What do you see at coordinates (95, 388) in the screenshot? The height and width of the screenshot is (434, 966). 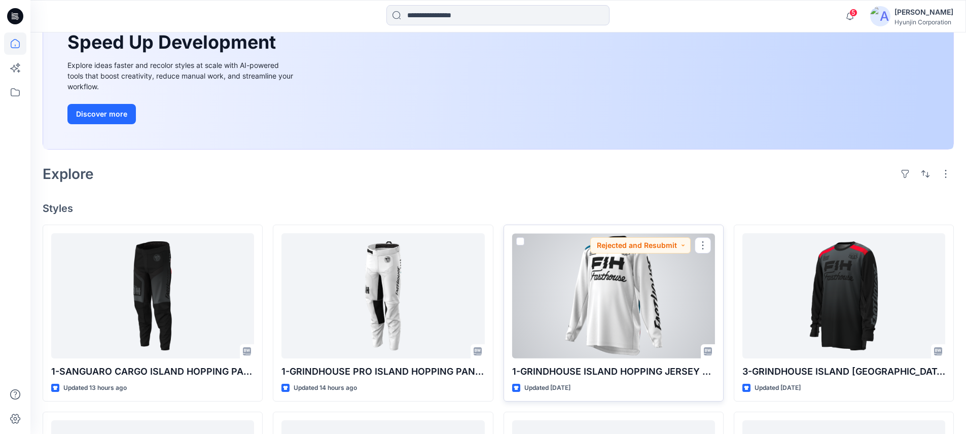 I see `p: Updated 13 hours ago` at bounding box center [95, 388].